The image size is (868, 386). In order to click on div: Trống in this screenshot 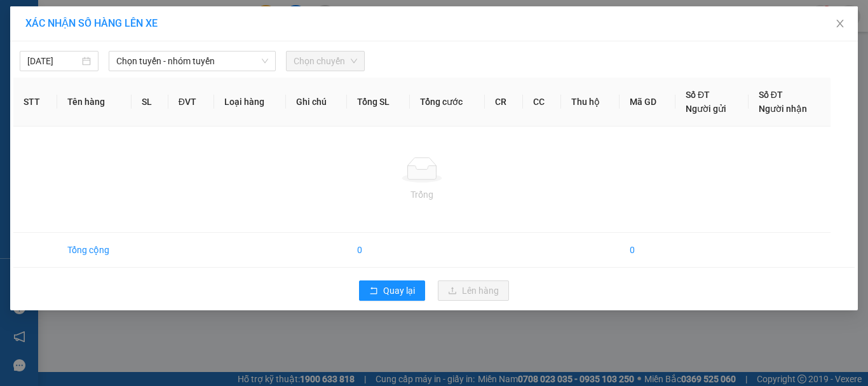, I will do `click(422, 194)`.